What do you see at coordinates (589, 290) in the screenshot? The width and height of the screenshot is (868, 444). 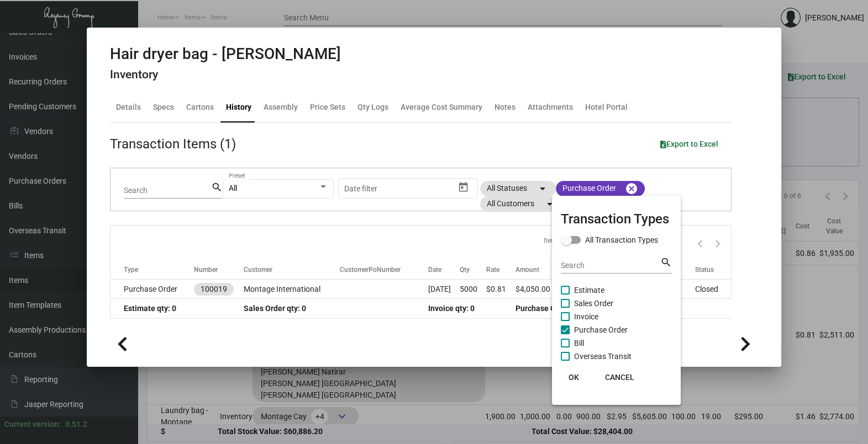 I see `span: Estimate` at bounding box center [589, 290].